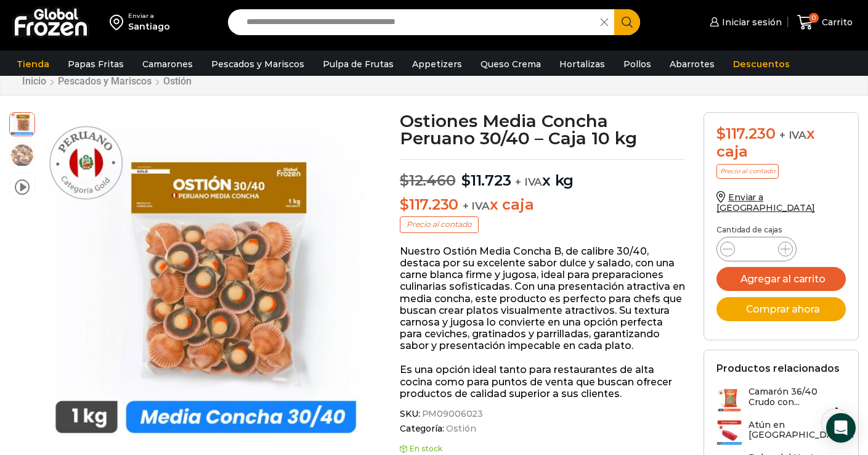  Describe the element at coordinates (119, 22) in the screenshot. I see `img: address-field-icon.svg` at that location.